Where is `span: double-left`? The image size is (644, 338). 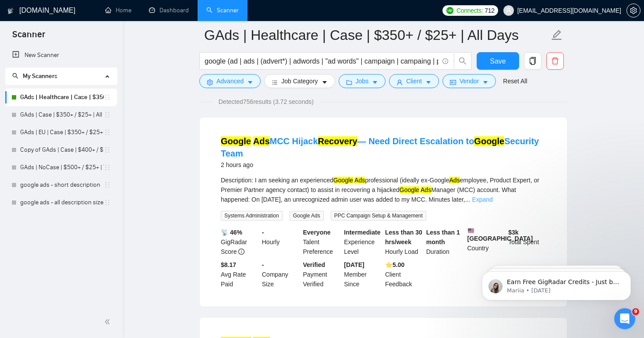
span: double-left is located at coordinates (109, 322).